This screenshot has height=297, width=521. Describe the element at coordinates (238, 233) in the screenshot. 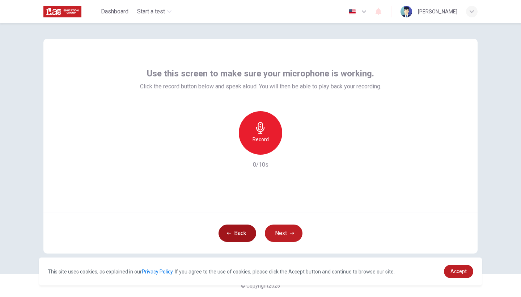

I see `button: Back` at that location.